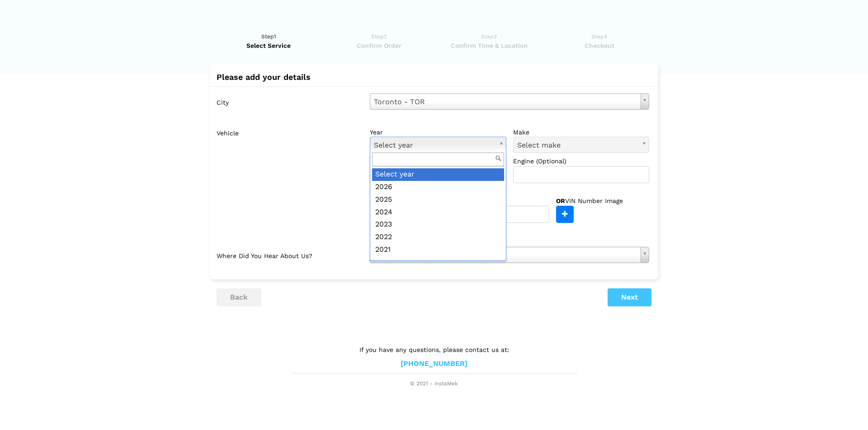 Image resolution: width=868 pixels, height=430 pixels. I want to click on div: 2025, so click(438, 200).